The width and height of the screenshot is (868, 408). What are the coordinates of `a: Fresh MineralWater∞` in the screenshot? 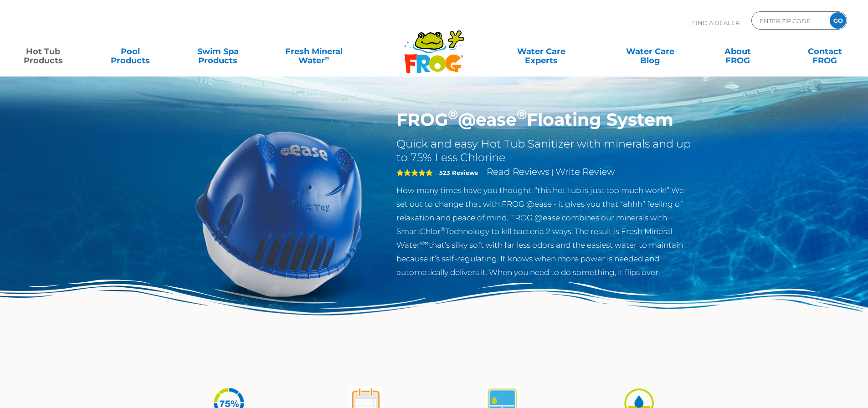 It's located at (313, 52).